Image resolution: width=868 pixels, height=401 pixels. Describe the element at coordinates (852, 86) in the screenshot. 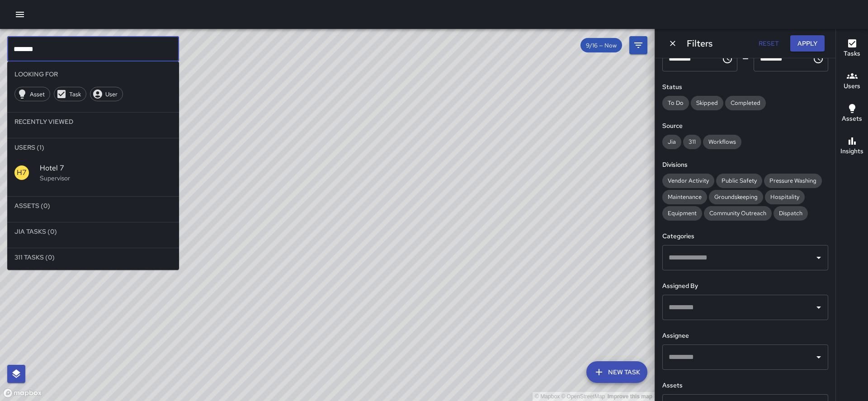

I see `h6: Users` at that location.